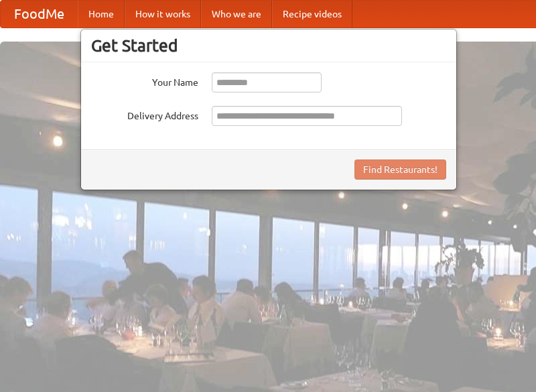  Describe the element at coordinates (312, 14) in the screenshot. I see `a: Recipe videos` at that location.